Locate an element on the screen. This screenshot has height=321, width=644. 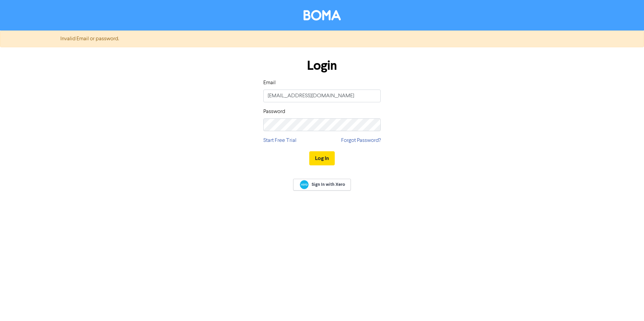
a: Forgot Password? is located at coordinates (361, 141).